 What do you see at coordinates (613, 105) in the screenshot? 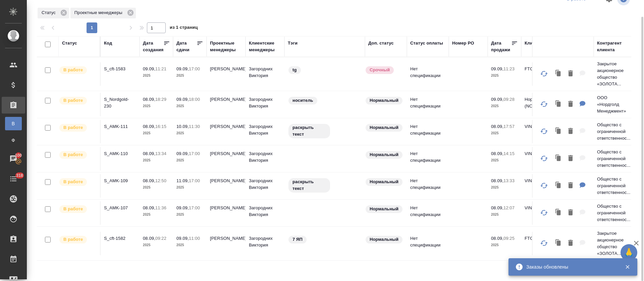
I see `p: ООО «Нордголд Менеджмент»` at bounding box center [613, 105].